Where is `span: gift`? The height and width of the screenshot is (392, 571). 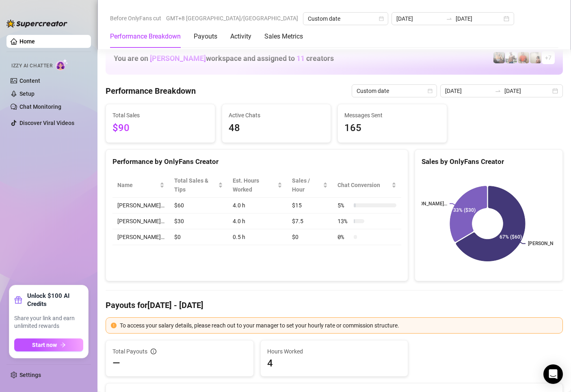 span: gift is located at coordinates (18, 300).